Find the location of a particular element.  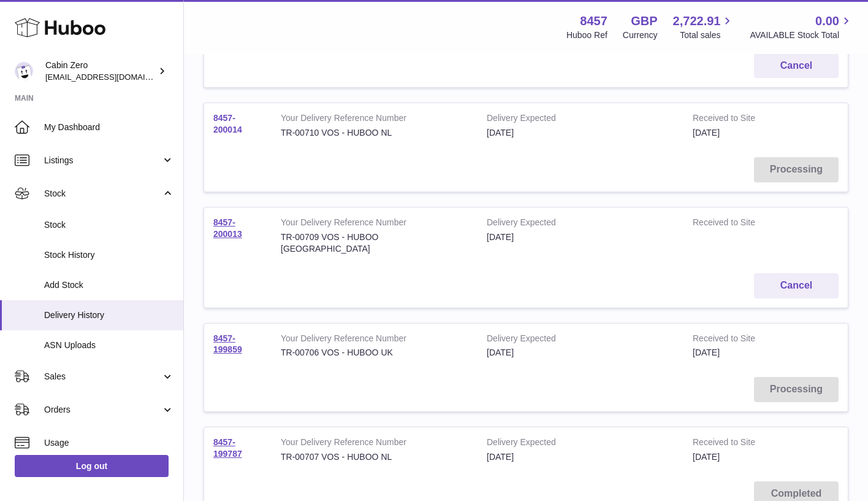

a: Log out is located at coordinates (91, 466).